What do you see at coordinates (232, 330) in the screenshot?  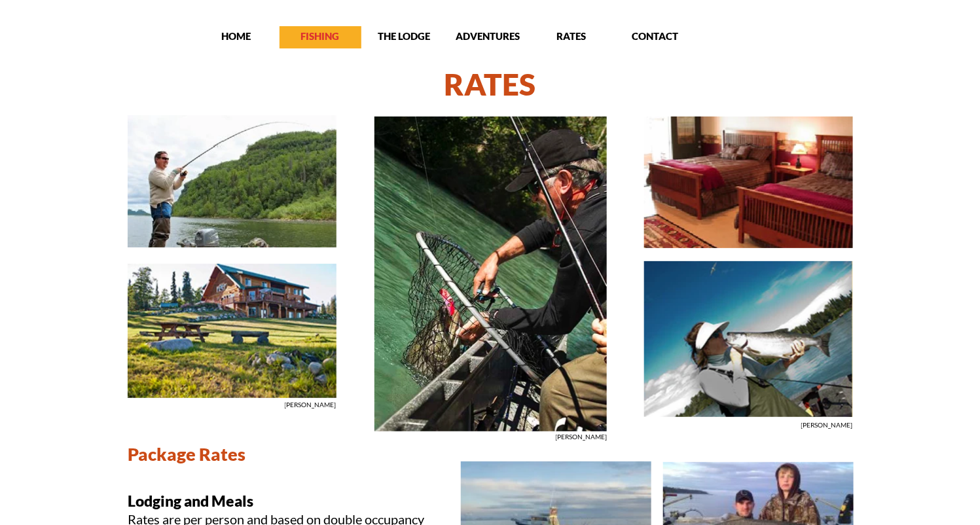 I see `img: View of the lawn at our Alaskan fishing lodge.` at bounding box center [232, 330].